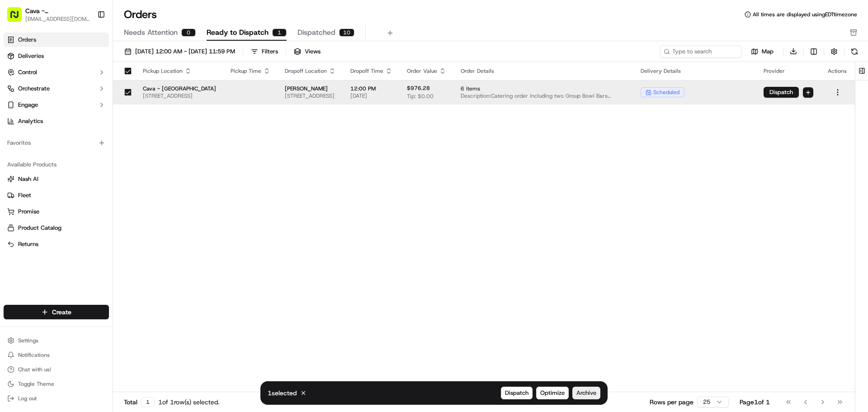 The image size is (868, 412). What do you see at coordinates (30, 122) in the screenshot?
I see `span: Analytics` at bounding box center [30, 122].